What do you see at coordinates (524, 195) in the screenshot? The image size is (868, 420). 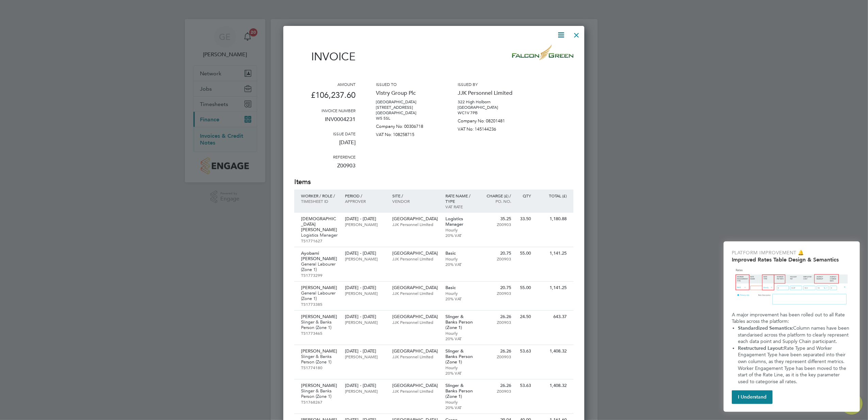 I see `p: QTY` at bounding box center [524, 195].